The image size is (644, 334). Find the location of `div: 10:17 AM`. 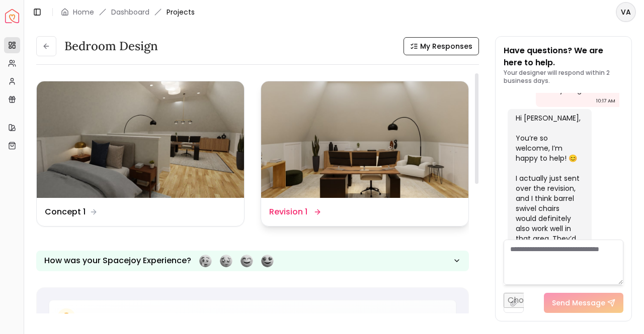

div: 10:17 AM is located at coordinates (605, 101).